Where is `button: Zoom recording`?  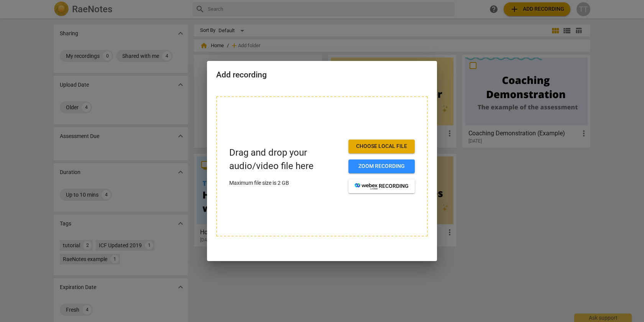 button: Zoom recording is located at coordinates (382, 166).